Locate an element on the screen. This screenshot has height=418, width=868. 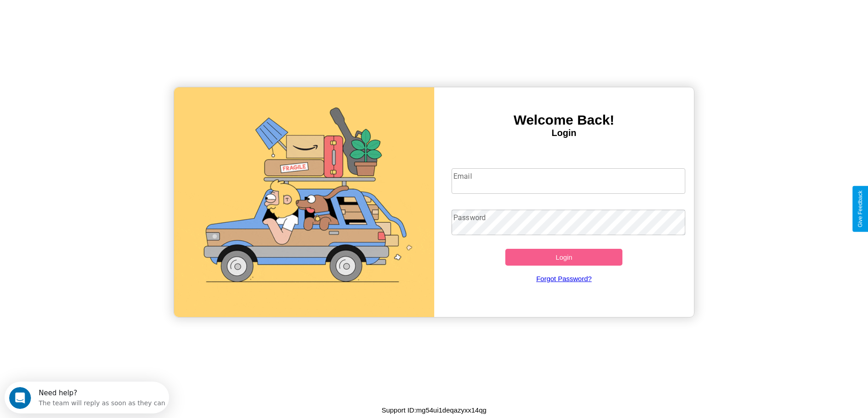
h3: Welcome Back! is located at coordinates (564, 120).